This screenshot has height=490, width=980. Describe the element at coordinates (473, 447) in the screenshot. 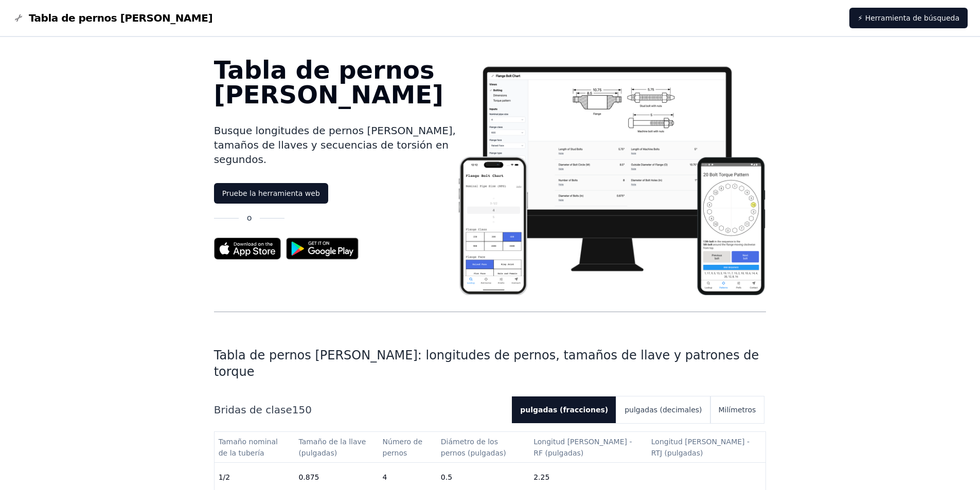

I see `font: Diámetro de los pernos (pulgadas)` at that location.